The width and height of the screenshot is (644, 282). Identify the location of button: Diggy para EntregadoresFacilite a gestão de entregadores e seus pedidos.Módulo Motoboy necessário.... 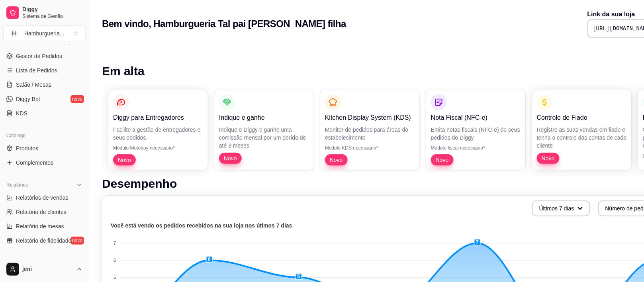
(158, 129).